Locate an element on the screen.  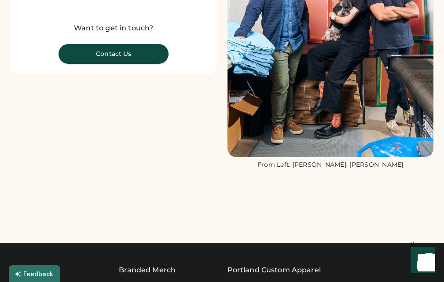
div: Branded Merch is located at coordinates (147, 270).